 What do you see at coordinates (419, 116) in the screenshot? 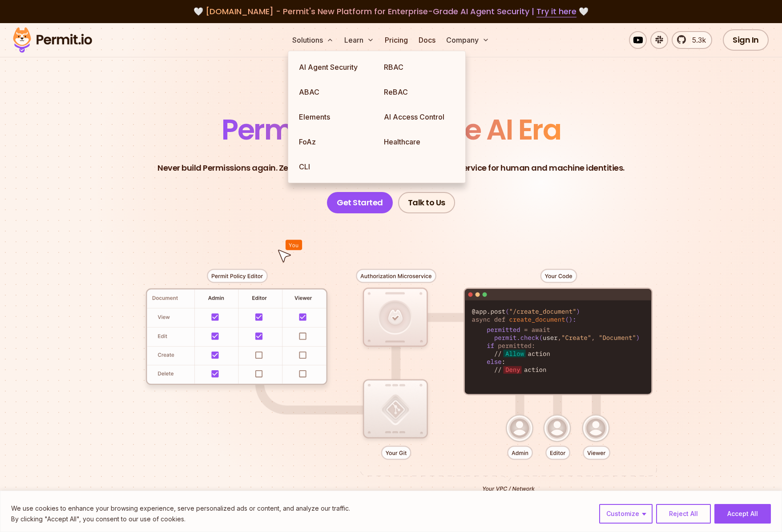
I see `a: AI Access Control` at bounding box center [419, 116].